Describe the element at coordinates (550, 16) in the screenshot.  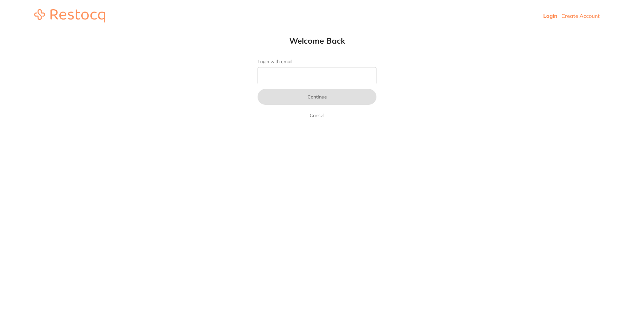
I see `a: Login` at that location.